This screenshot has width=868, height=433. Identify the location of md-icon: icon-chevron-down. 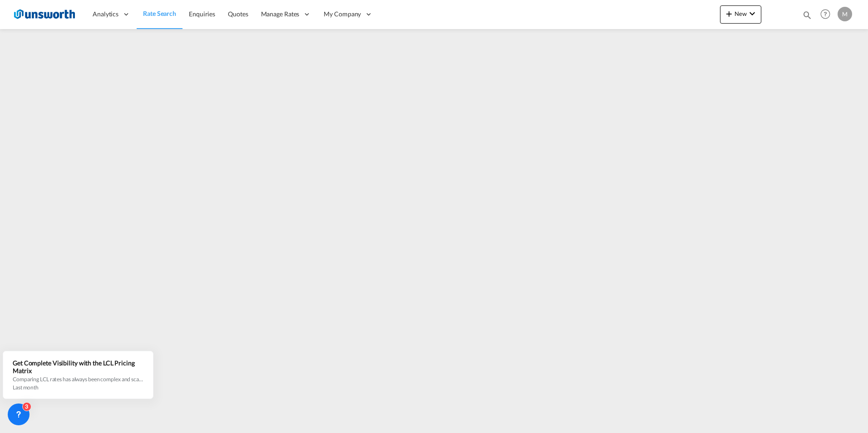
(752, 14).